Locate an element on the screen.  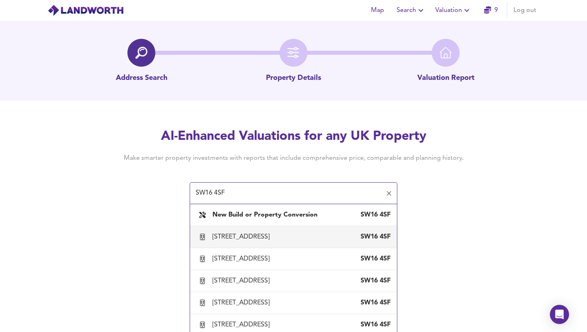
h4: Make smarter property investments with reports that include comprehensive price, comparable and p... is located at coordinates (293, 158).